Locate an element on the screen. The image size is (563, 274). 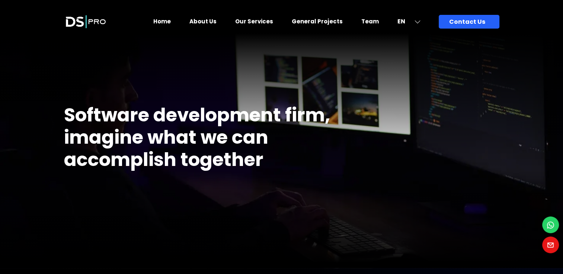
a: Our Services is located at coordinates (254, 21).